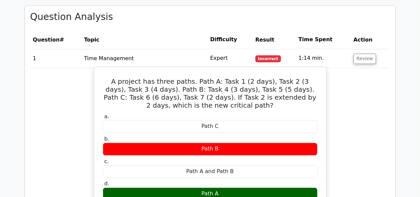 The height and width of the screenshot is (197, 420). Describe the element at coordinates (56, 59) in the screenshot. I see `td: 1` at that location.